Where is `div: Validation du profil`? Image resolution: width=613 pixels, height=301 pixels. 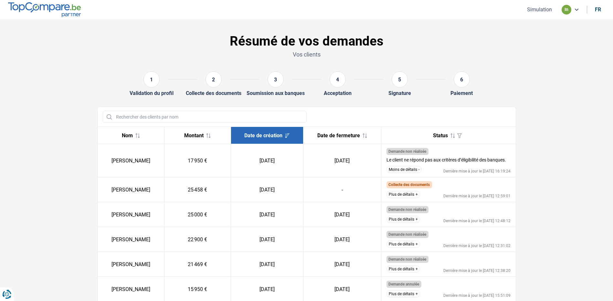
div: Validation du profil is located at coordinates (152, 93).